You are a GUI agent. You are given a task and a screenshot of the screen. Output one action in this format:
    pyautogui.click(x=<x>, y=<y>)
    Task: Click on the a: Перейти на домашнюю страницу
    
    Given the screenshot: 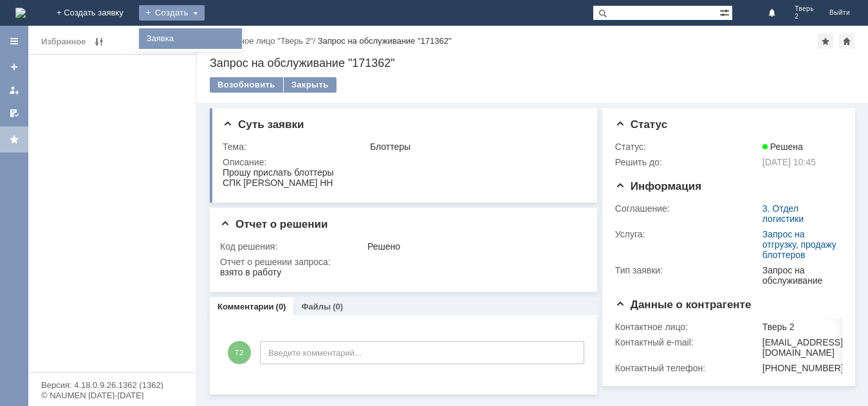 What is the action you would take?
    pyautogui.click(x=21, y=13)
    